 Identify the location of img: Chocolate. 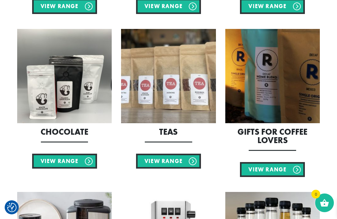
(64, 76).